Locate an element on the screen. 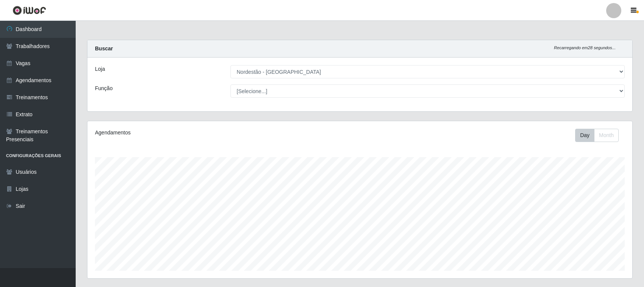  img: CoreUI Logo is located at coordinates (29, 10).